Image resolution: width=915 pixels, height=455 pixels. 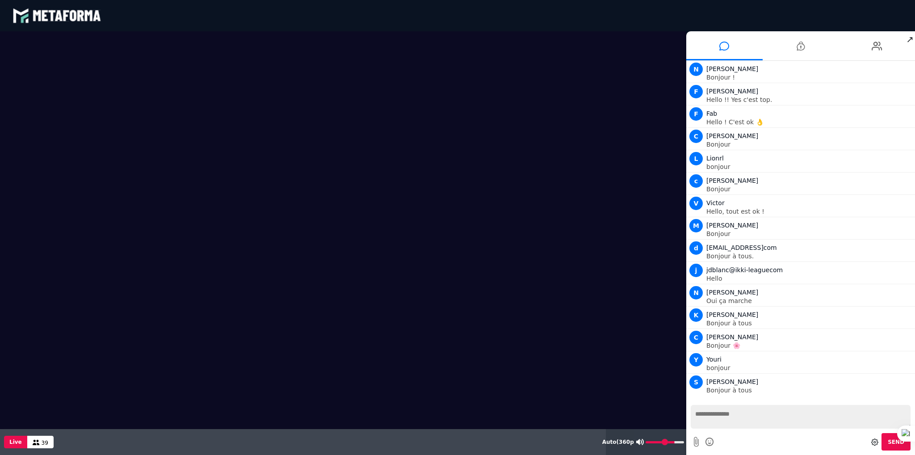 I want to click on span: Youri, so click(x=714, y=359).